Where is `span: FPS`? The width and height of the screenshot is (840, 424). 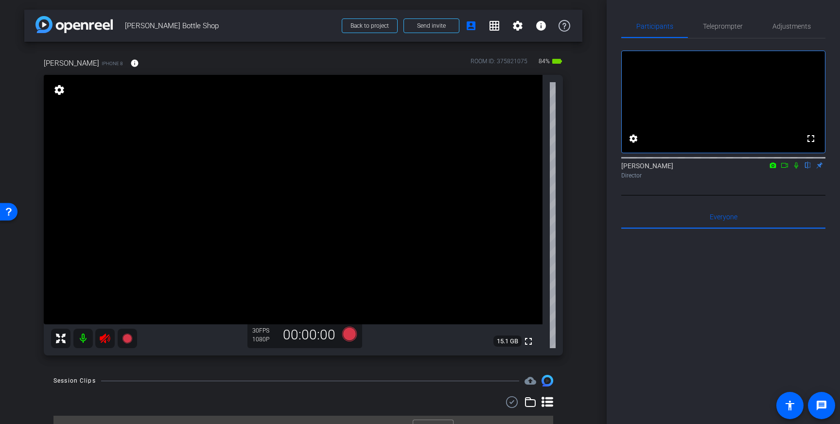 span: FPS is located at coordinates (264, 331).